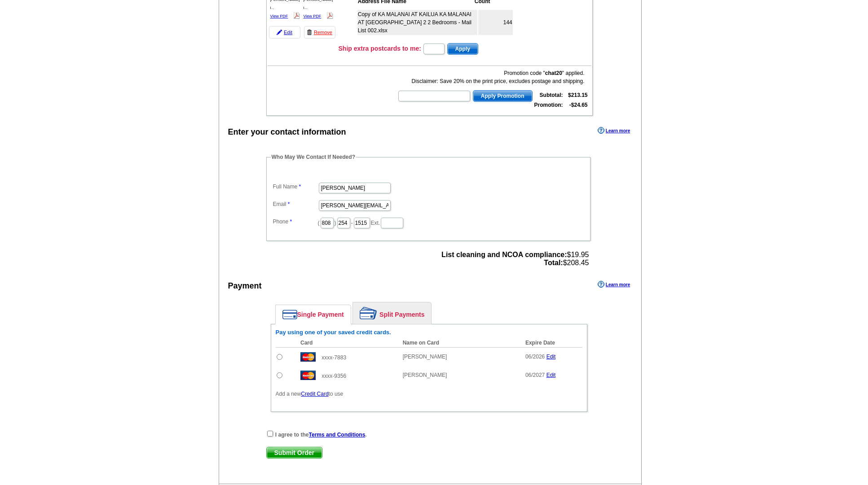  What do you see at coordinates (554, 262) in the screenshot?
I see `strong: Total:` at bounding box center [554, 262].